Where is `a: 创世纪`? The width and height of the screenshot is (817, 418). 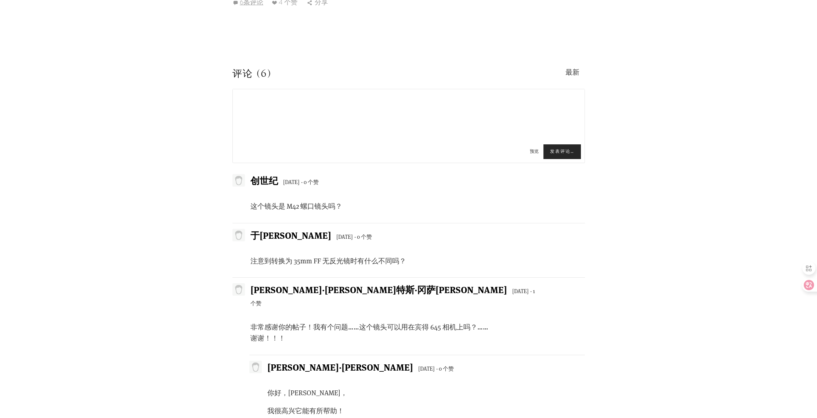 a: 创世纪 is located at coordinates (267, 181).